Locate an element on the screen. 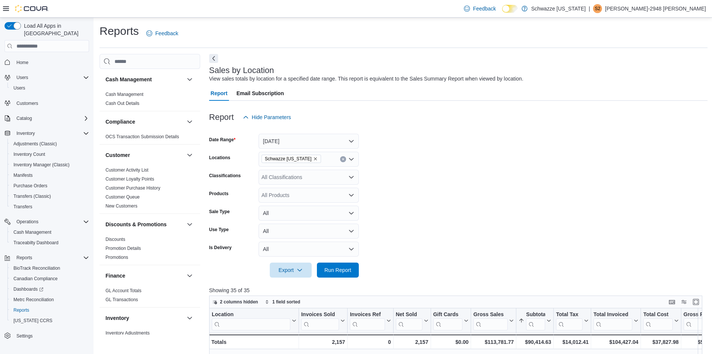 This screenshot has width=712, height=354. span: Inventory Count is located at coordinates (50, 154).